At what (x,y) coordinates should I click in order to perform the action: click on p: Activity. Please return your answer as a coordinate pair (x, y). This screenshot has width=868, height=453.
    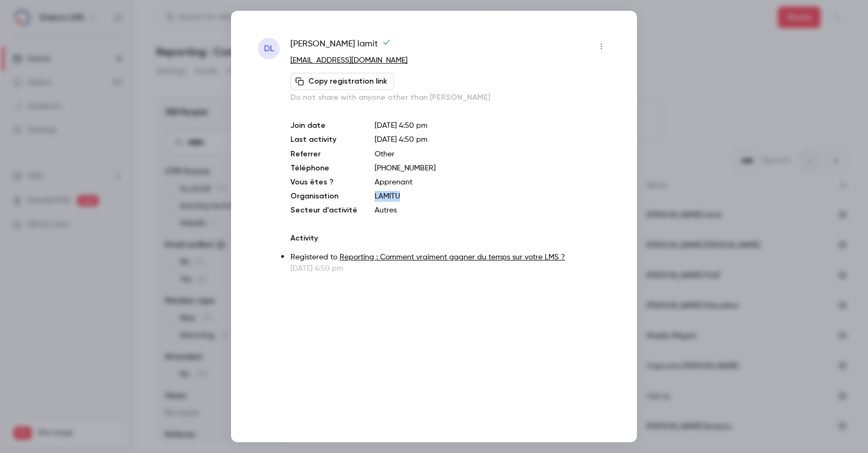
    Looking at the image, I should click on (450, 238).